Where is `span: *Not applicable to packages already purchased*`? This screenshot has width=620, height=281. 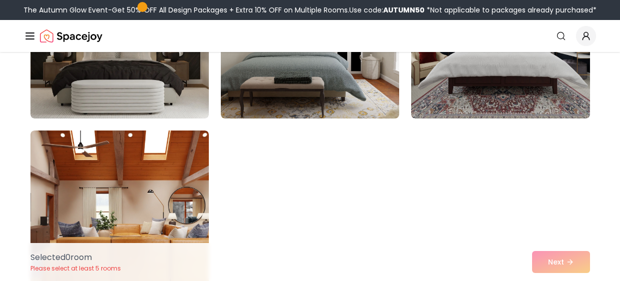 span: *Not applicable to packages already purchased* is located at coordinates (511, 10).